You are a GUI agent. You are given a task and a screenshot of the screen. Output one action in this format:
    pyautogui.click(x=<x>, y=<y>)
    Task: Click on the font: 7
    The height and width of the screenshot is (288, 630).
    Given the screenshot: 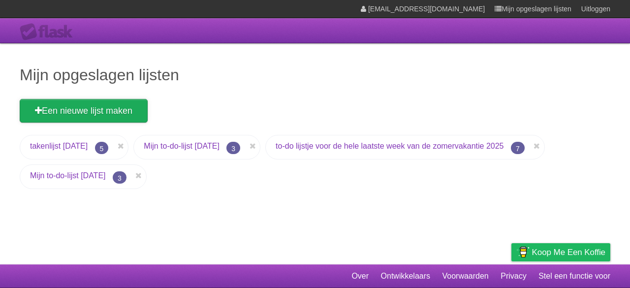 What is the action you would take?
    pyautogui.click(x=517, y=149)
    